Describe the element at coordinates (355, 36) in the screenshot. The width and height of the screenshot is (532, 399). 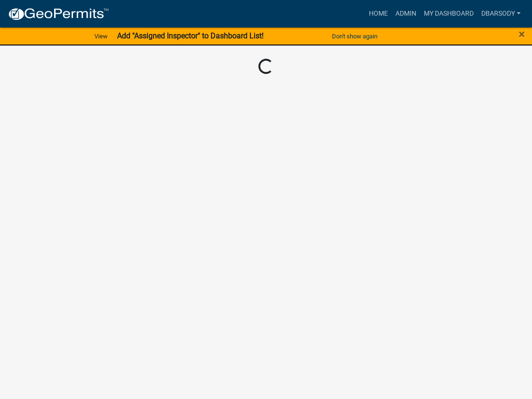
I see `button: Don't show again` at that location.